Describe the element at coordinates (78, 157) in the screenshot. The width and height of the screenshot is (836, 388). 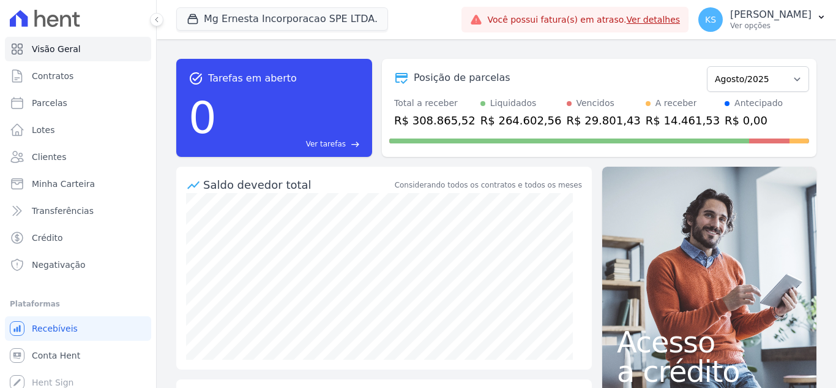
I see `a: Clientes` at that location.